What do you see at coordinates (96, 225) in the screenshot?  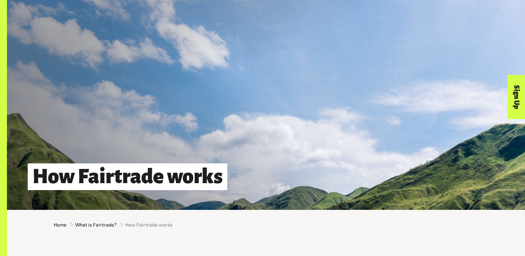 I see `span: What is Fairtrade?` at bounding box center [96, 225].